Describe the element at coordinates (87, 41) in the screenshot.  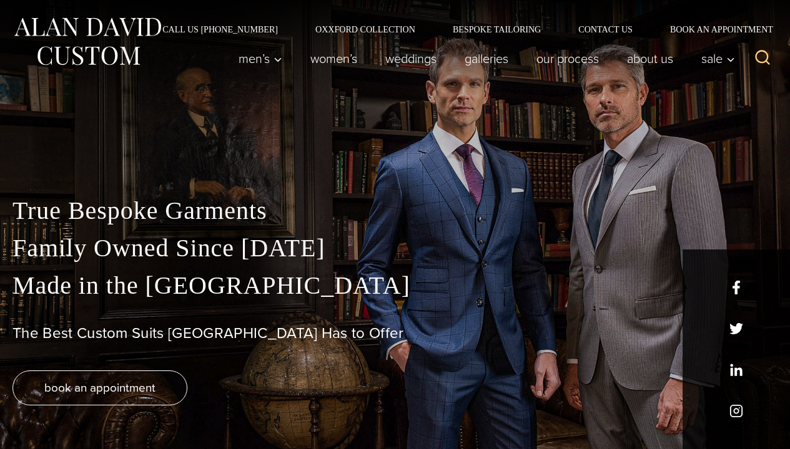
I see `img: Alan David Custom` at that location.